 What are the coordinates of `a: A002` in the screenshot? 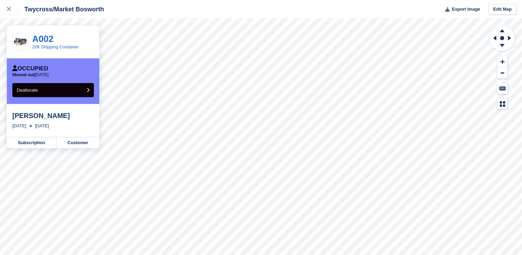 It's located at (43, 39).